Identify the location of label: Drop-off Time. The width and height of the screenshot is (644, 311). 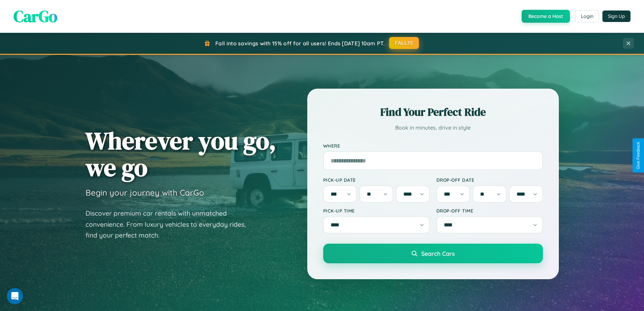
(489, 211).